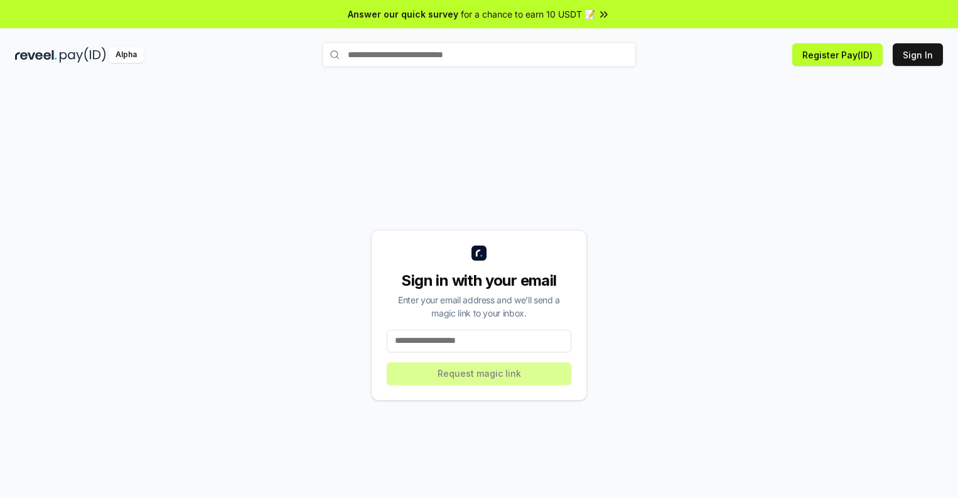 This screenshot has height=498, width=958. I want to click on div: Alpha, so click(126, 55).